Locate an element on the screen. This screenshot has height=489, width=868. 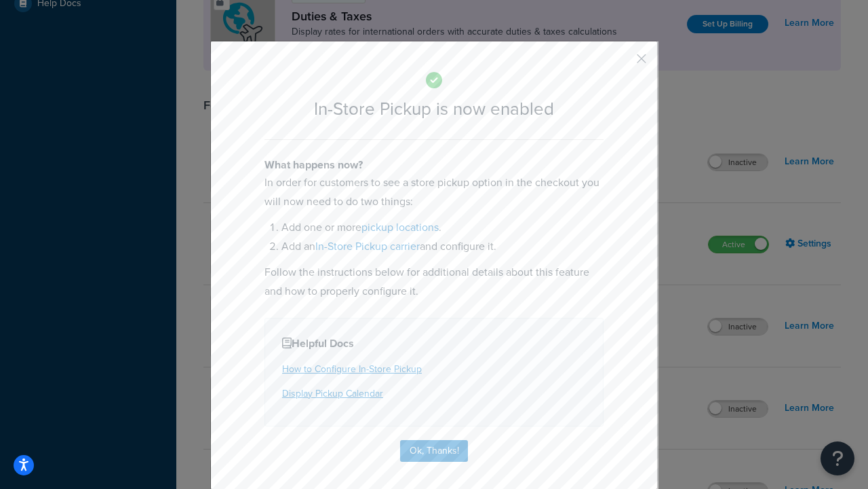
a: In-Store Pickup carrier is located at coordinates (368, 246).